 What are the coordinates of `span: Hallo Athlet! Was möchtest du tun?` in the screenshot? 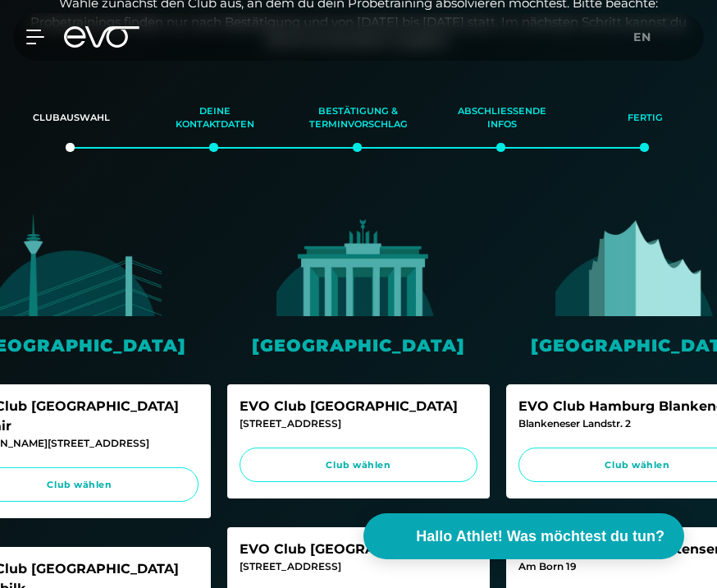 It's located at (540, 535).